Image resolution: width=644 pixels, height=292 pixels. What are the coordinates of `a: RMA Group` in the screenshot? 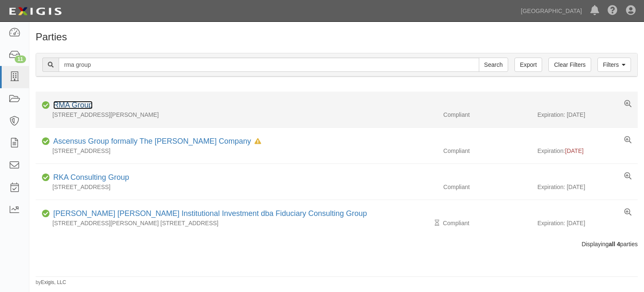 It's located at (73, 105).